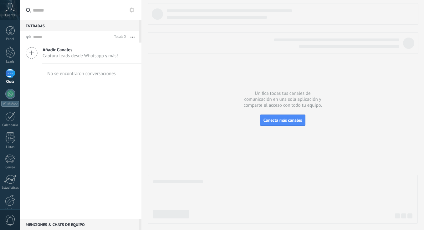  What do you see at coordinates (283, 120) in the screenshot?
I see `button: Conecta más canales` at bounding box center [283, 120].